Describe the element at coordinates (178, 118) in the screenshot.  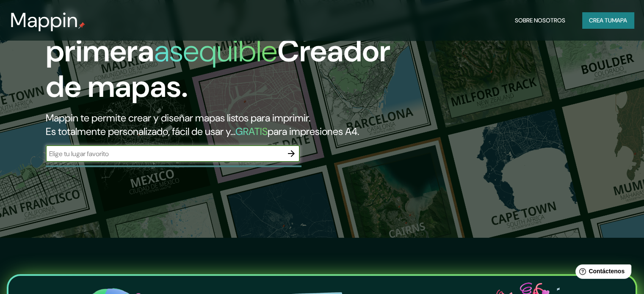
I see `font: Mappin te permite crear y diseñar mapas listos para imprimir.` at that location.